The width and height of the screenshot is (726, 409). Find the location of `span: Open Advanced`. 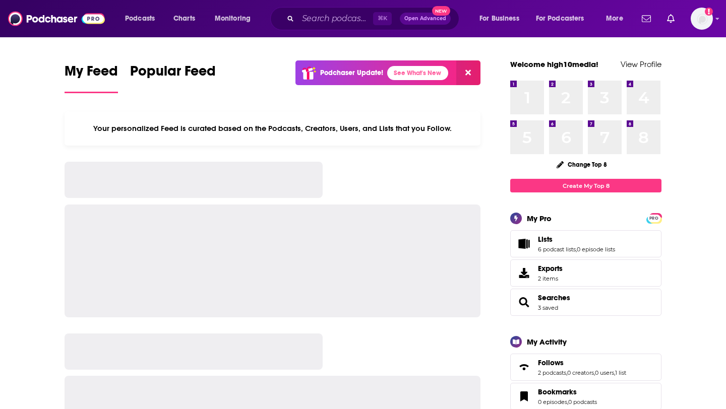

span: Open Advanced is located at coordinates (425, 19).